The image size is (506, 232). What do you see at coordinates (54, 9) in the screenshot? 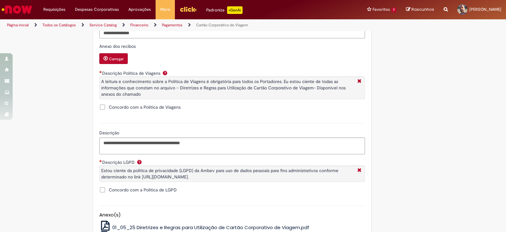
I see `span: Requisições` at bounding box center [54, 9].